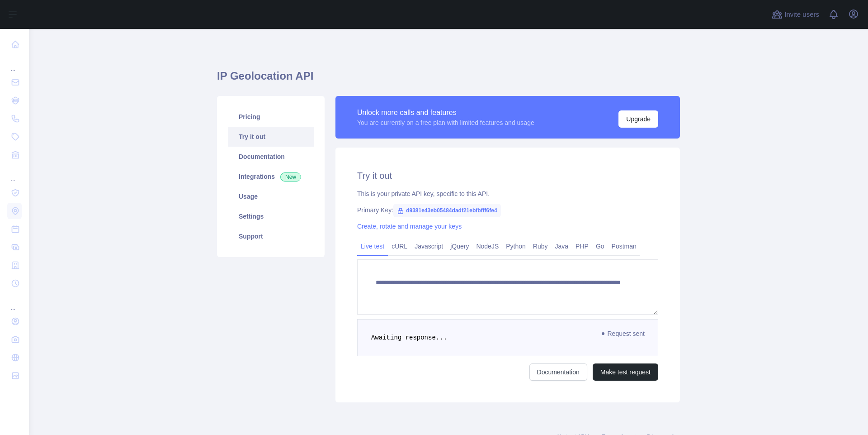 The image size is (868, 435). What do you see at coordinates (459, 246) in the screenshot?
I see `a: jQuery` at bounding box center [459, 246].